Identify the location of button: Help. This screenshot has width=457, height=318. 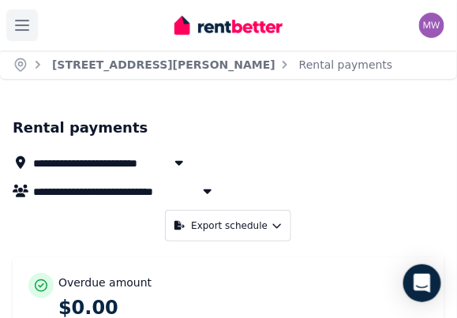
(415, 98).